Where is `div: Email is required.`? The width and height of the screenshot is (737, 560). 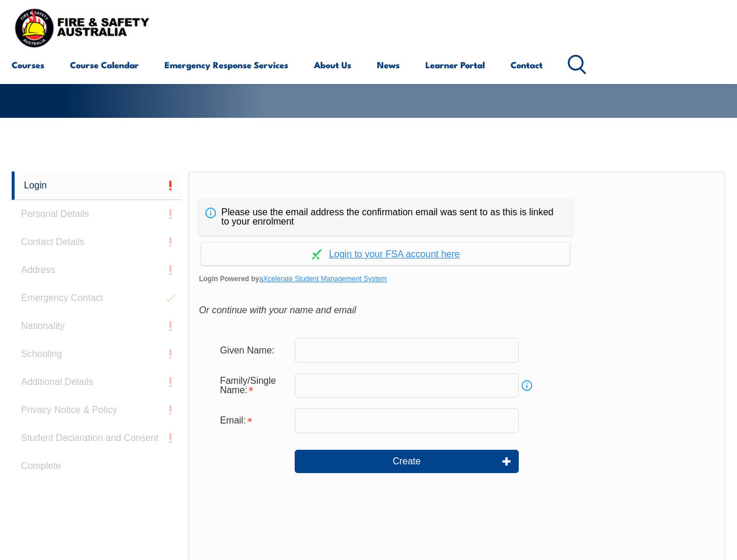 div: Email is required. is located at coordinates (253, 421).